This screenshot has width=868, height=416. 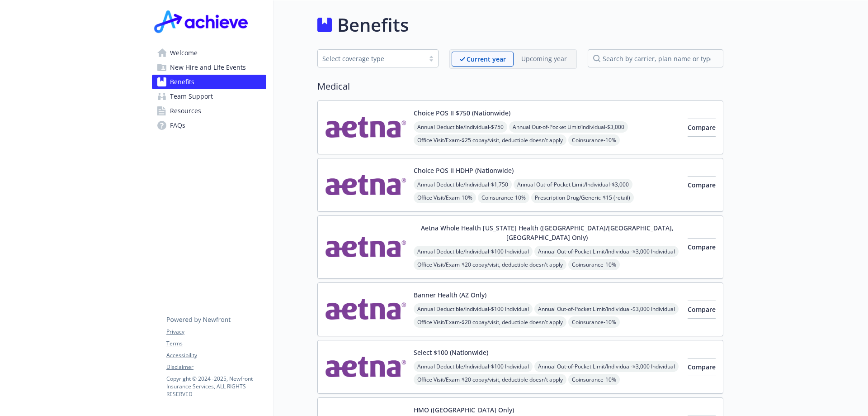 What do you see at coordinates (582, 197) in the screenshot?
I see `span: Prescription Drug/Generic - $15 (retail)` at bounding box center [582, 197].